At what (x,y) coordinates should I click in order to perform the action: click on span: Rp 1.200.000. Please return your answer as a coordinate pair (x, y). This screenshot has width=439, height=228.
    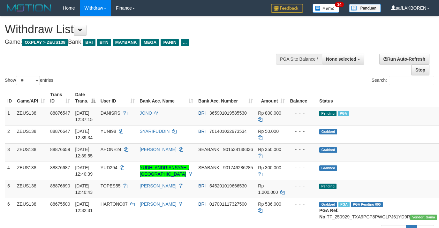
    Looking at the image, I should click on (268, 189).